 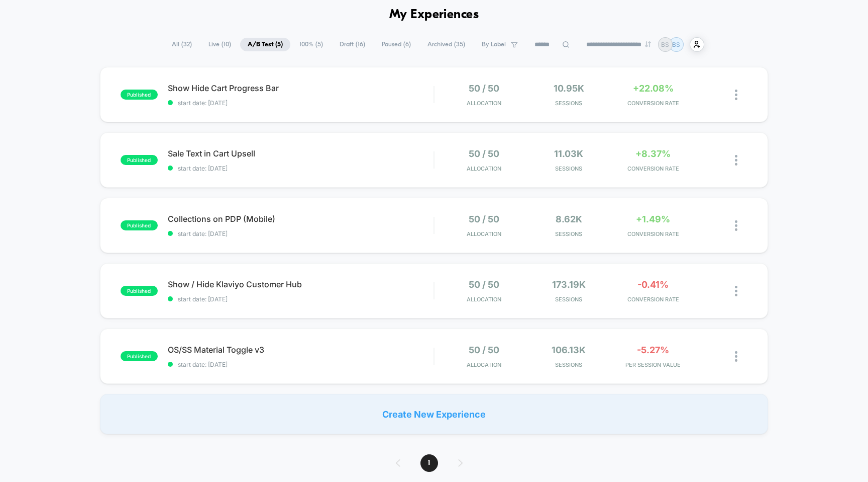 What do you see at coordinates (301, 350) in the screenshot?
I see `span: OS/SS Material Toggle v3` at bounding box center [301, 350].